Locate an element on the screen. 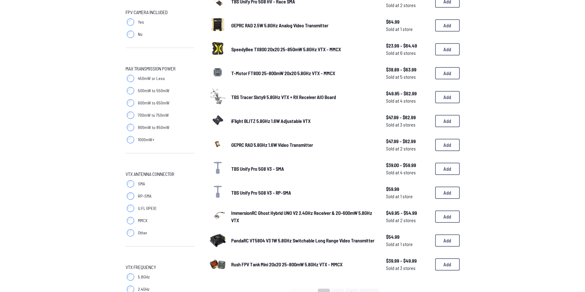 This screenshot has width=585, height=292. span: 5.8GHz is located at coordinates (144, 277).